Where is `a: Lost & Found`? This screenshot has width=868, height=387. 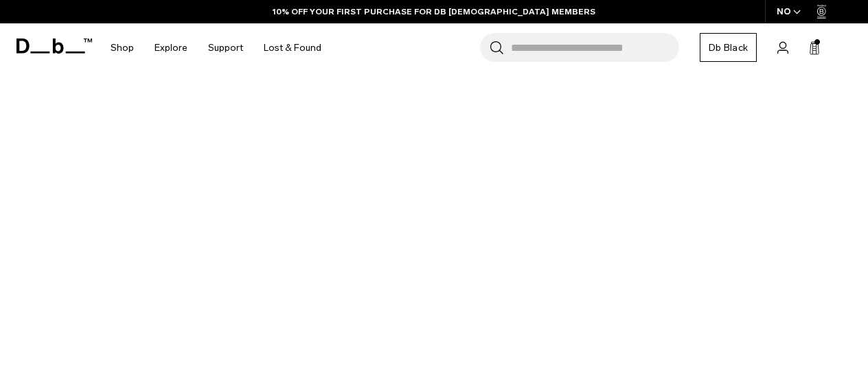
a: Lost & Found is located at coordinates (293, 47).